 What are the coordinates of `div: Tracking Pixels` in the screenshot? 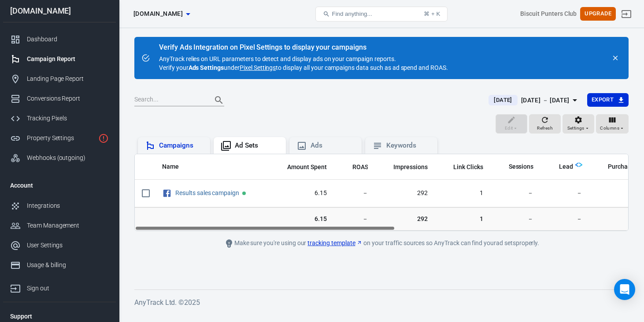 It's located at (68, 118).